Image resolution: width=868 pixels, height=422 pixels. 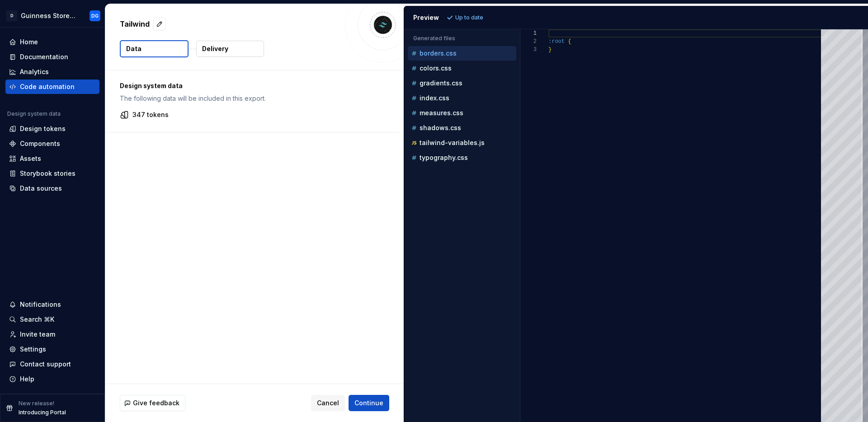 What do you see at coordinates (152, 403) in the screenshot?
I see `button: Give feedback` at bounding box center [152, 403].